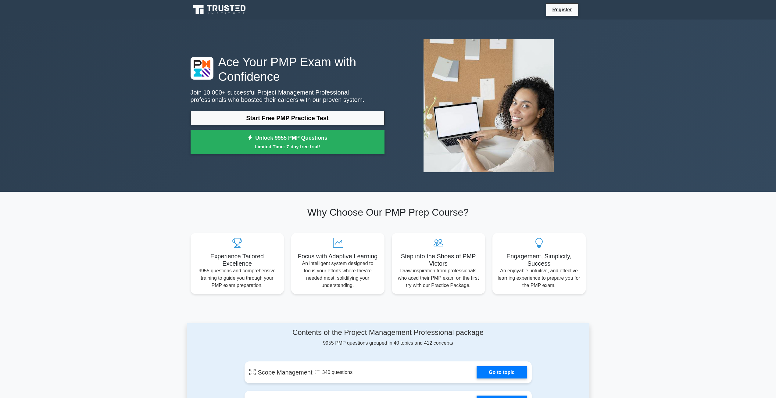 The image size is (776, 398). I want to click on h5: Experience Tailored Excellence, so click(237, 260).